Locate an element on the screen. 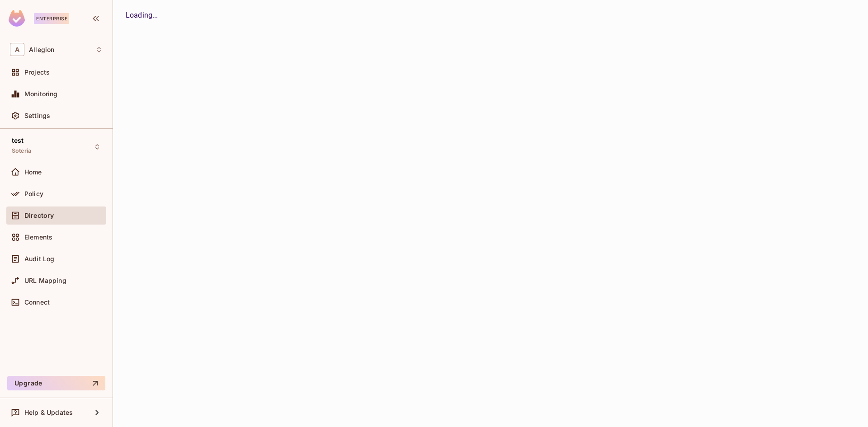 The width and height of the screenshot is (868, 427). span: Settings is located at coordinates (37, 115).